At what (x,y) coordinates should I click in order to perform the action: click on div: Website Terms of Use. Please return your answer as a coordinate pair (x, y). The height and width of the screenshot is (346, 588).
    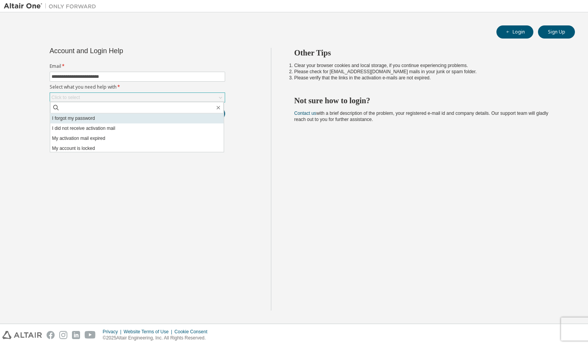
    Looking at the image, I should click on (149, 331).